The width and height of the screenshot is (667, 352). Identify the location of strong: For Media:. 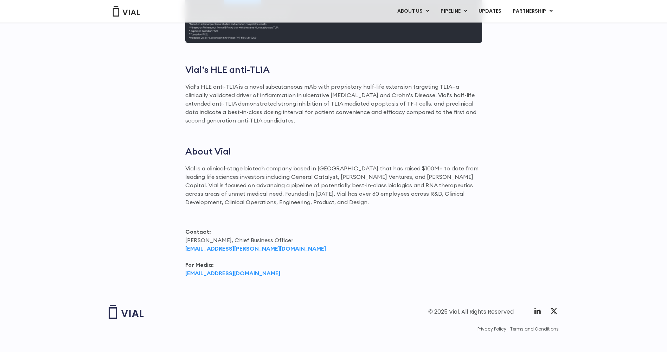
(199, 264).